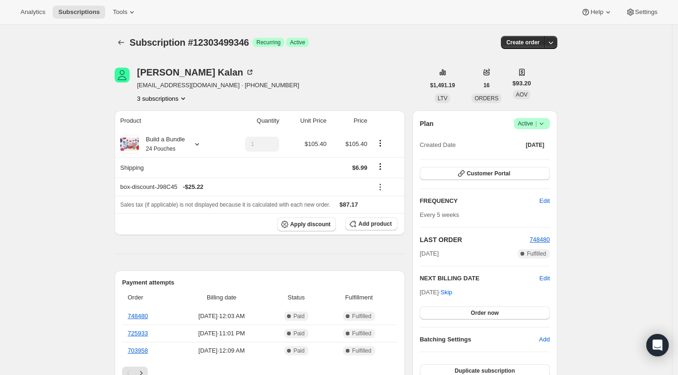 The width and height of the screenshot is (678, 375). I want to click on span: 748480, so click(540, 239).